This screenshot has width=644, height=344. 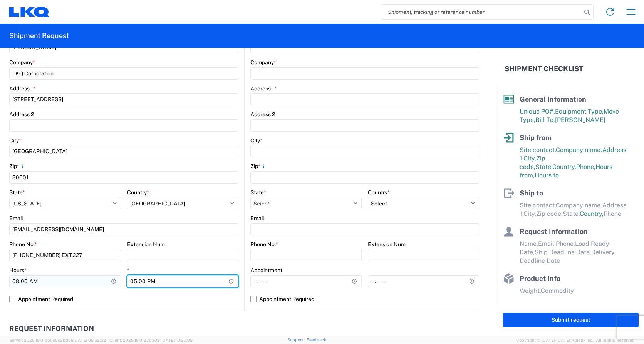 What do you see at coordinates (563, 252) in the screenshot?
I see `span: Ship Deadline Date,` at bounding box center [563, 252].